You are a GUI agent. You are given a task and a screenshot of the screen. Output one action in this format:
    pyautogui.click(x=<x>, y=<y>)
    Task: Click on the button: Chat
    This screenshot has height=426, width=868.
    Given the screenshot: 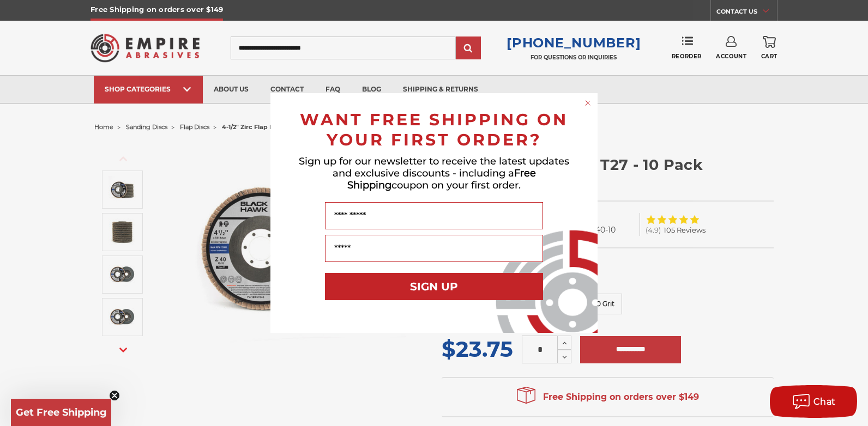 What is the action you would take?
    pyautogui.click(x=813, y=402)
    